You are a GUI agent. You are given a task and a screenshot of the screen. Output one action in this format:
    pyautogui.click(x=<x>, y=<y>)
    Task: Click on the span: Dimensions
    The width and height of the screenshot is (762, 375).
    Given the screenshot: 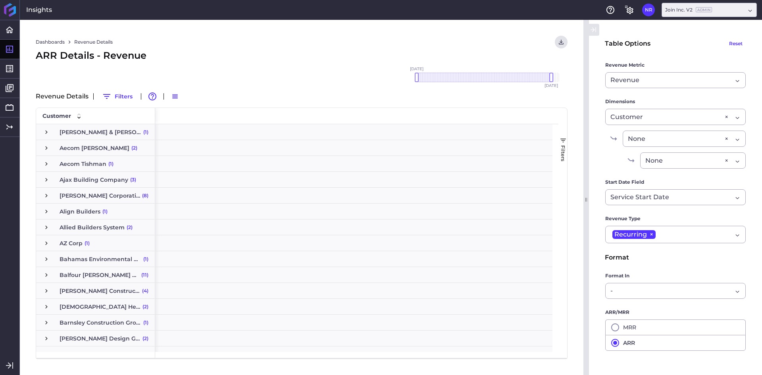 What is the action you would take?
    pyautogui.click(x=620, y=102)
    